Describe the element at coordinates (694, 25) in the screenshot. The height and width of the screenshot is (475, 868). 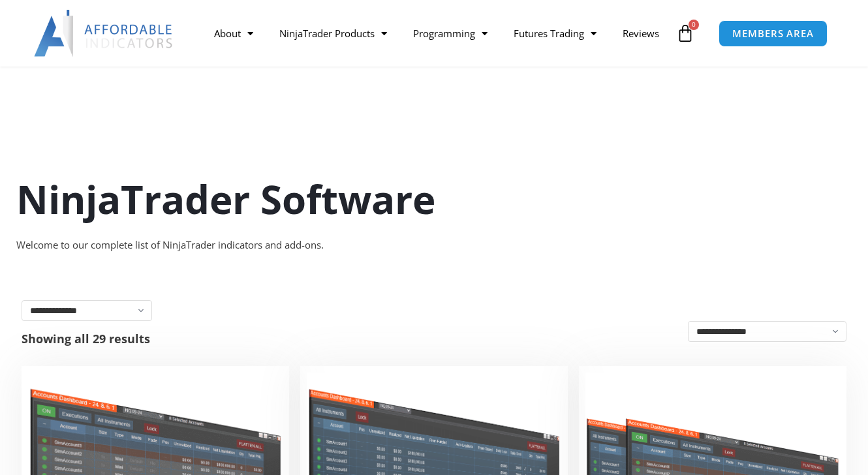
I see `span: 0` at that location.